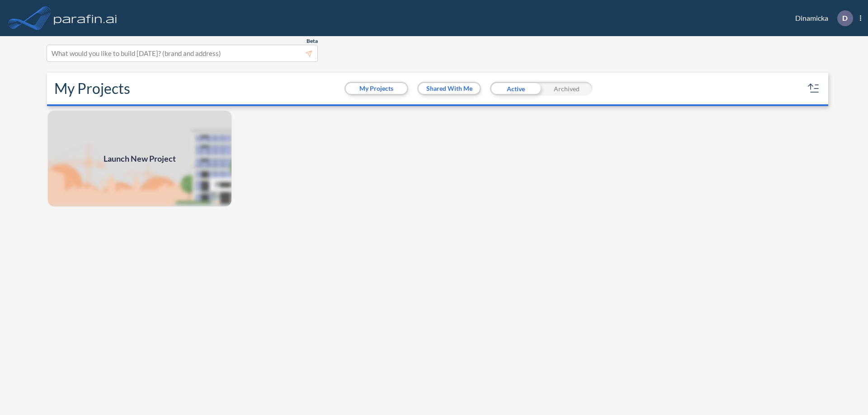 The height and width of the screenshot is (415, 868). Describe the element at coordinates (86, 18) in the screenshot. I see `img: logo` at that location.